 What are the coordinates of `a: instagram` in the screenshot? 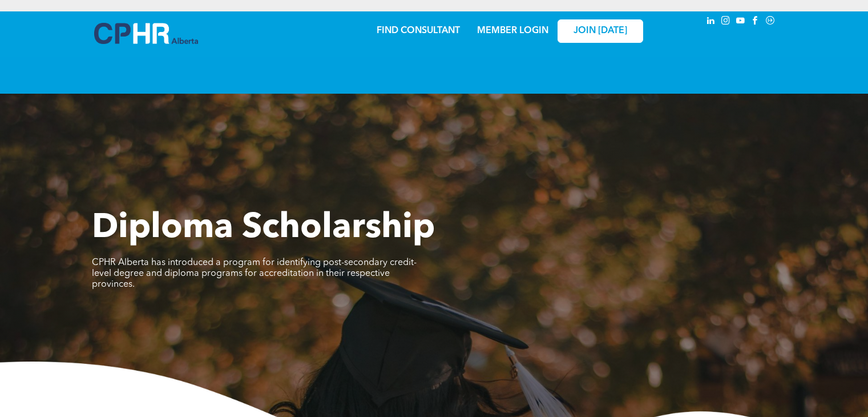 It's located at (725, 22).